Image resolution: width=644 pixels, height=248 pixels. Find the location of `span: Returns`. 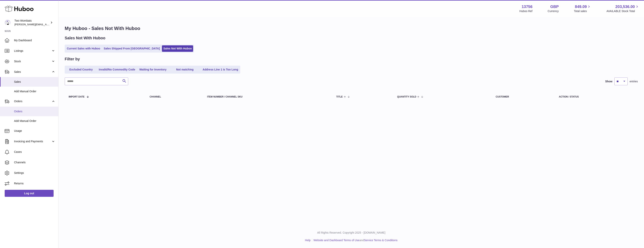

span: Returns is located at coordinates (35, 183).